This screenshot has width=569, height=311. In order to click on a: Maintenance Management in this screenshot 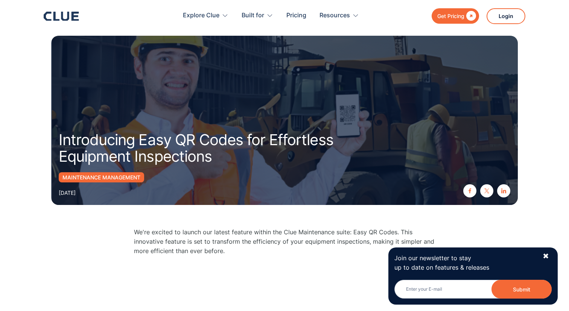, I will do `click(101, 177)`.